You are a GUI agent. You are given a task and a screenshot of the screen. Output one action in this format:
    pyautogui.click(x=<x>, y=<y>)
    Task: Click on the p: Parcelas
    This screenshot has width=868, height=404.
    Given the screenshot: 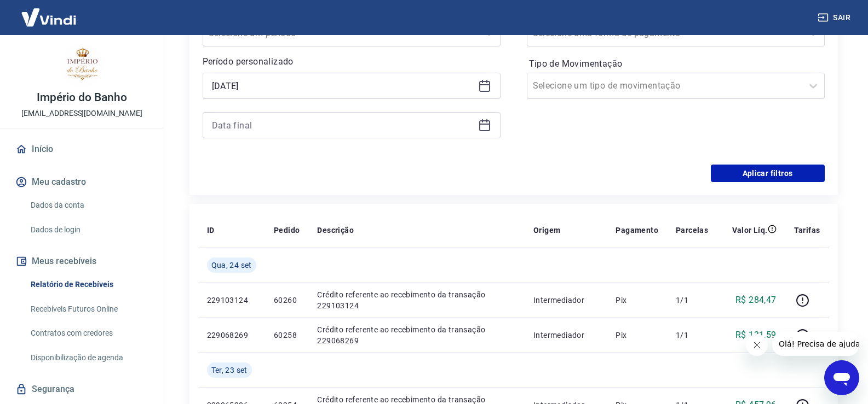 What is the action you would take?
    pyautogui.click(x=692, y=231)
    